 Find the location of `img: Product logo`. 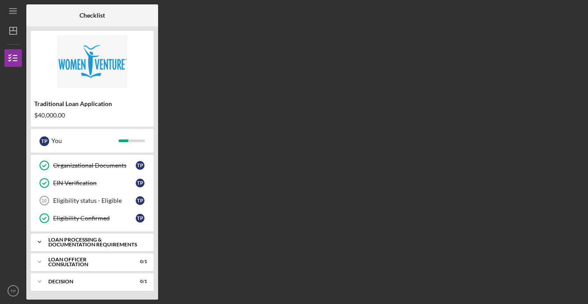

img: Product logo is located at coordinates (92, 62).